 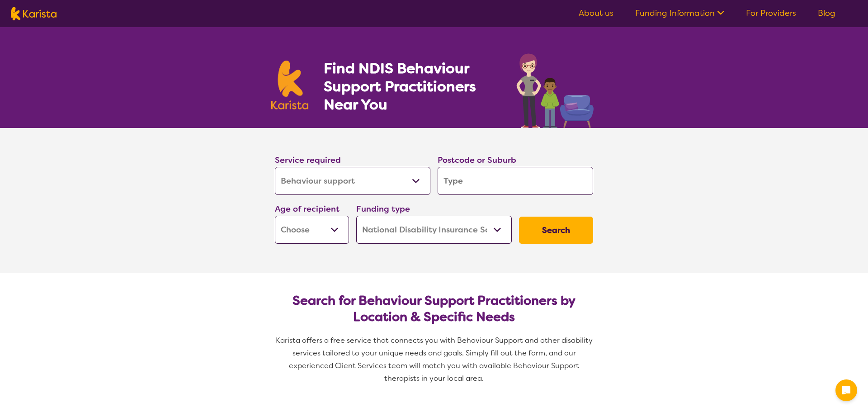 I want to click on button: Search, so click(x=556, y=230).